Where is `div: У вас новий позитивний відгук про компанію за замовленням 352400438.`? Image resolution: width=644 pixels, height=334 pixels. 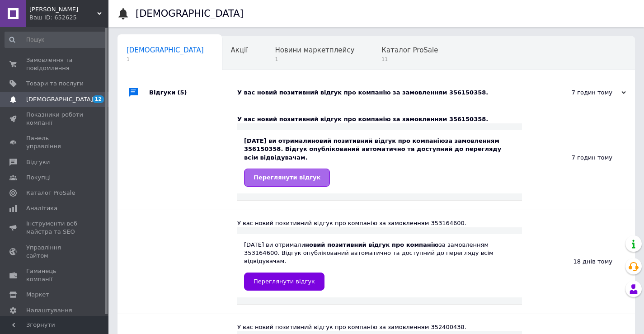
div: У вас новий позитивний відгук про компанію за замовленням 352400438. is located at coordinates (380, 327).